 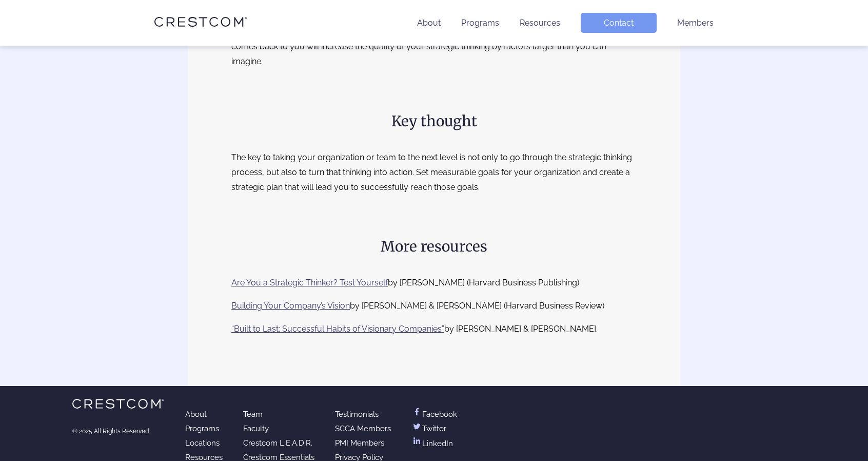 I want to click on a: Members, so click(x=695, y=22).